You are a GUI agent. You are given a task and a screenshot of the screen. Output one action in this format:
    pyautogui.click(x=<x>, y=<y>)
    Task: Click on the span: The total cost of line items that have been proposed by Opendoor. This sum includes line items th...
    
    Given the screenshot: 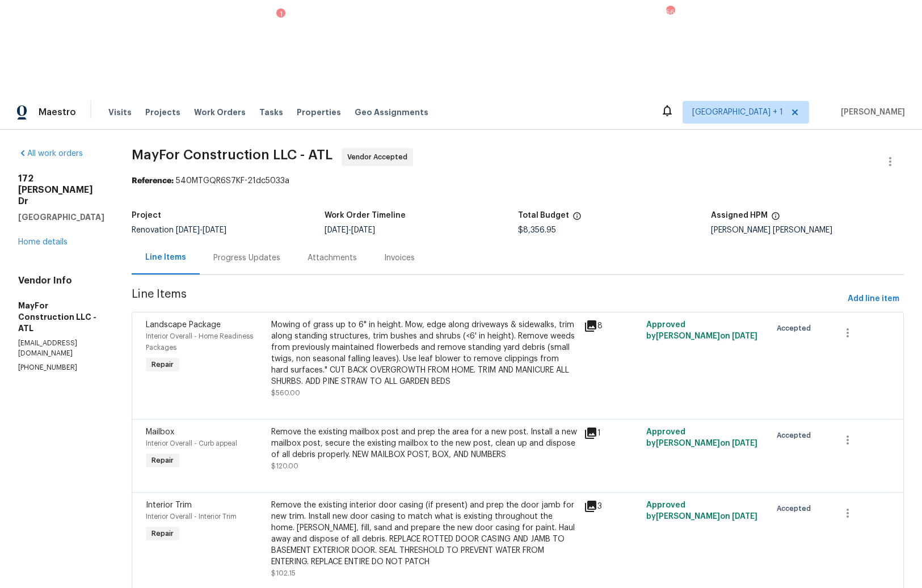 What is the action you would take?
    pyautogui.click(x=577, y=218)
    